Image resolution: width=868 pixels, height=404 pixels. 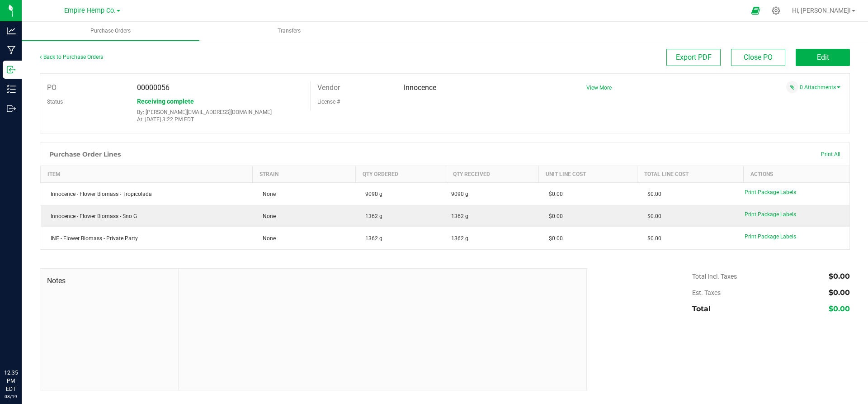 I want to click on span: Edit, so click(x=822, y=57).